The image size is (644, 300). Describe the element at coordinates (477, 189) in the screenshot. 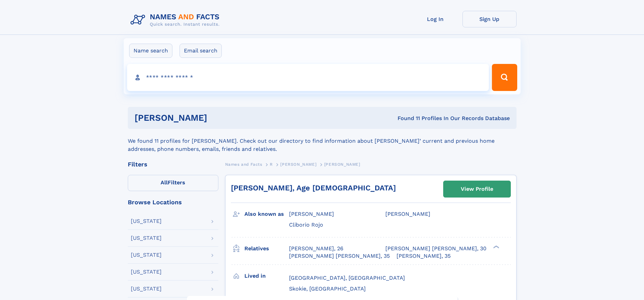

I see `a: View Profile` at that location.